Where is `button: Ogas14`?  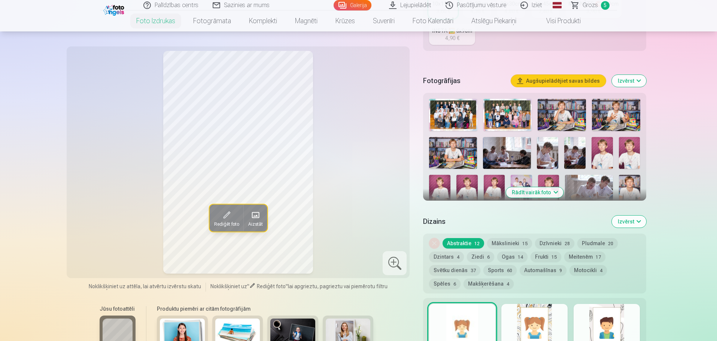 button: Ogas14 is located at coordinates (512, 257).